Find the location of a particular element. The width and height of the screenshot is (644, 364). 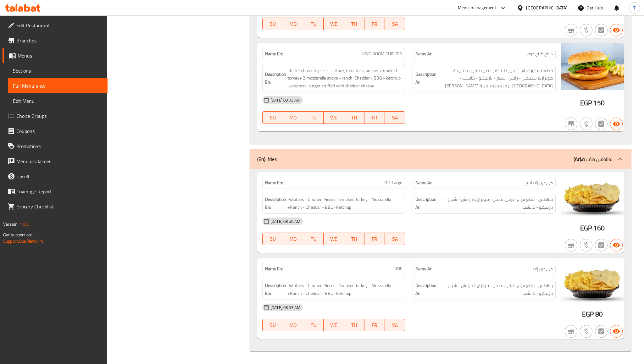

a: Choice Groups is located at coordinates (55, 116).